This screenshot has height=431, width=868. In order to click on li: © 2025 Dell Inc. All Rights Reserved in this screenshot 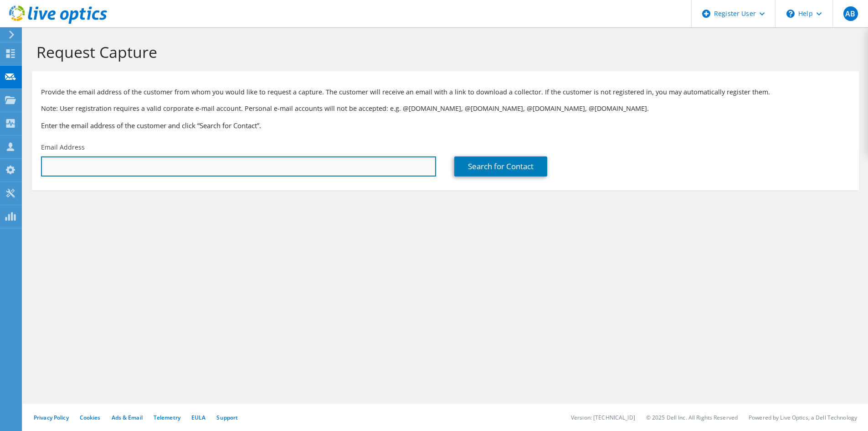, I will do `click(692, 417)`.